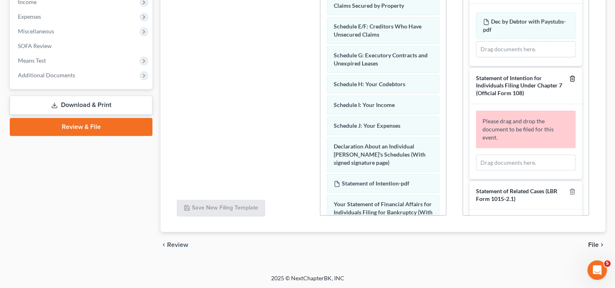 Image resolution: width=615 pixels, height=288 pixels. What do you see at coordinates (82, 46) in the screenshot?
I see `a: SOFA Review` at bounding box center [82, 46].